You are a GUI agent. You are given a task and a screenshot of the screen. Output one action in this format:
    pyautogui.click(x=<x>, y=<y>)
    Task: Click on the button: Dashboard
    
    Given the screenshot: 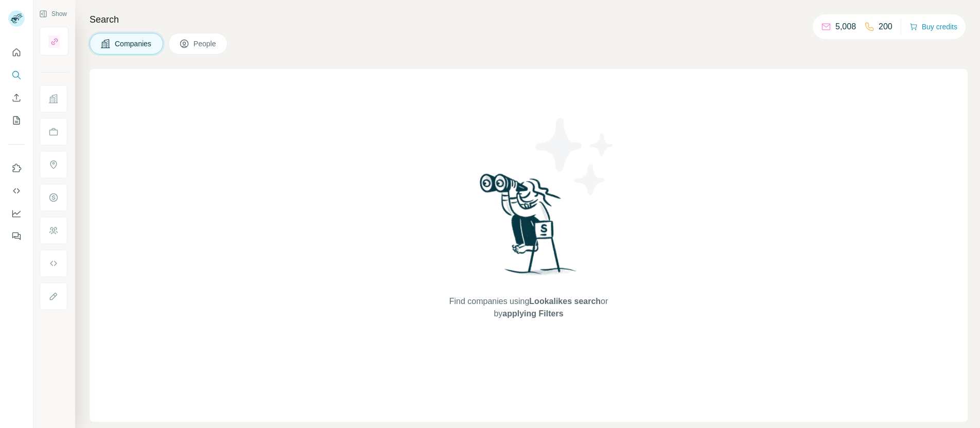 What is the action you would take?
    pyautogui.click(x=16, y=213)
    